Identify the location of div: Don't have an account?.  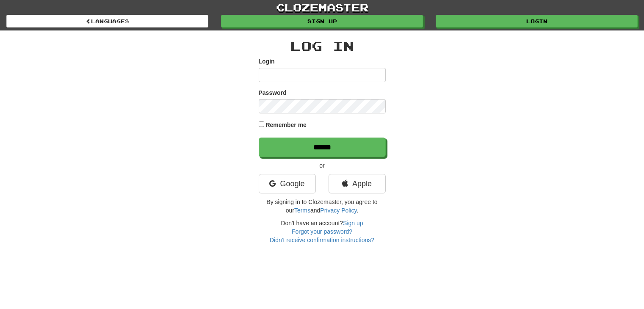
(322, 231).